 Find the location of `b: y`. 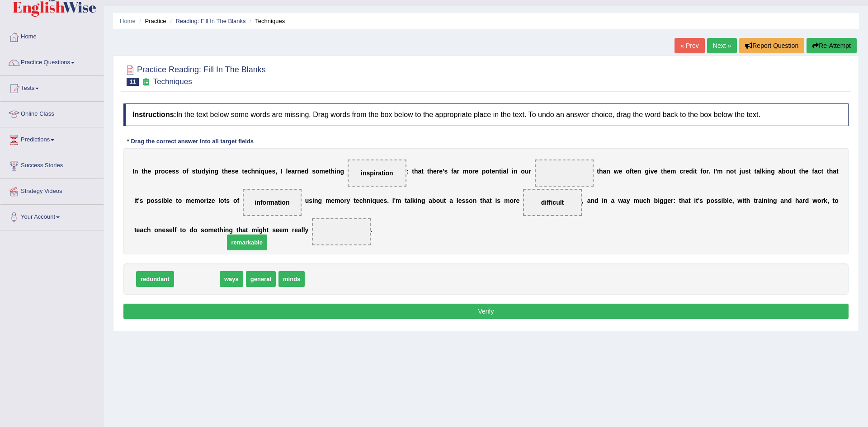

b: y is located at coordinates (348, 201).